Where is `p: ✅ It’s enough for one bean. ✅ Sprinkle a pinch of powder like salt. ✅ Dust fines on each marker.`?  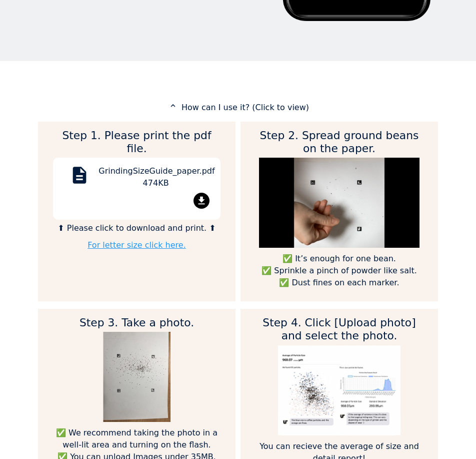 p: ✅ It’s enough for one bean. ✅ Sprinkle a pinch of powder like salt. ✅ Dust fines on each marker. is located at coordinates (339, 271).